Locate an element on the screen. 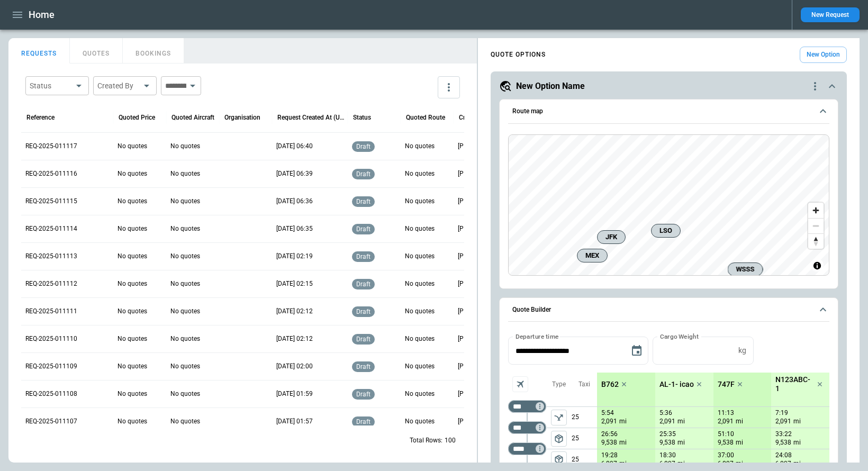  p: 51:10 is located at coordinates (725, 434).